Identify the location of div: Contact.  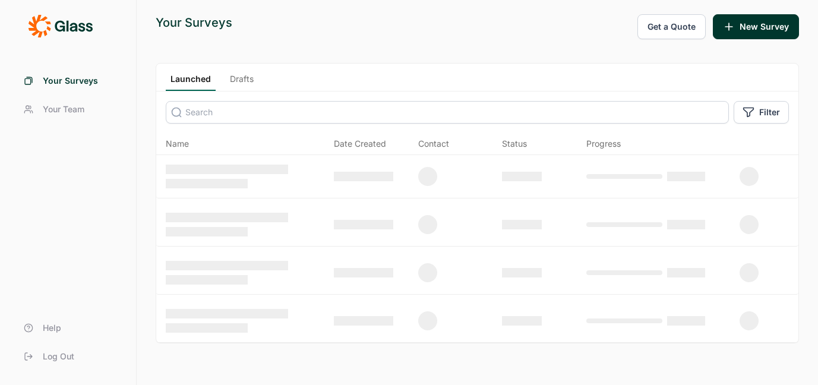
(433, 144).